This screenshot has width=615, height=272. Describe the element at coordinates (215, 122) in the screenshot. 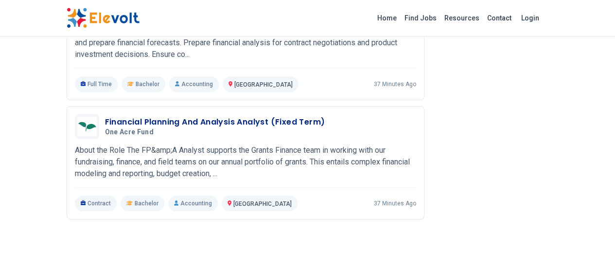

I see `h3: Financial Planning And Analysis Analyst (Fixed Term)` at that location.